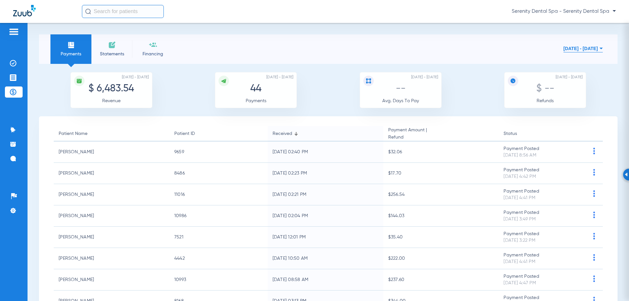  Describe the element at coordinates (441, 216) in the screenshot. I see `td: $144.03` at that location.